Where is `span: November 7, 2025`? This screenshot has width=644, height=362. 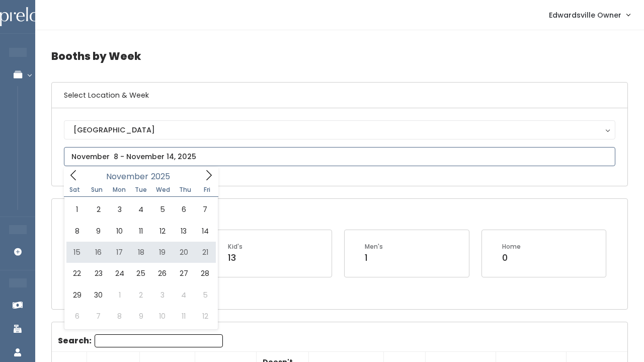
span: November 7, 2025 is located at coordinates (205, 209).